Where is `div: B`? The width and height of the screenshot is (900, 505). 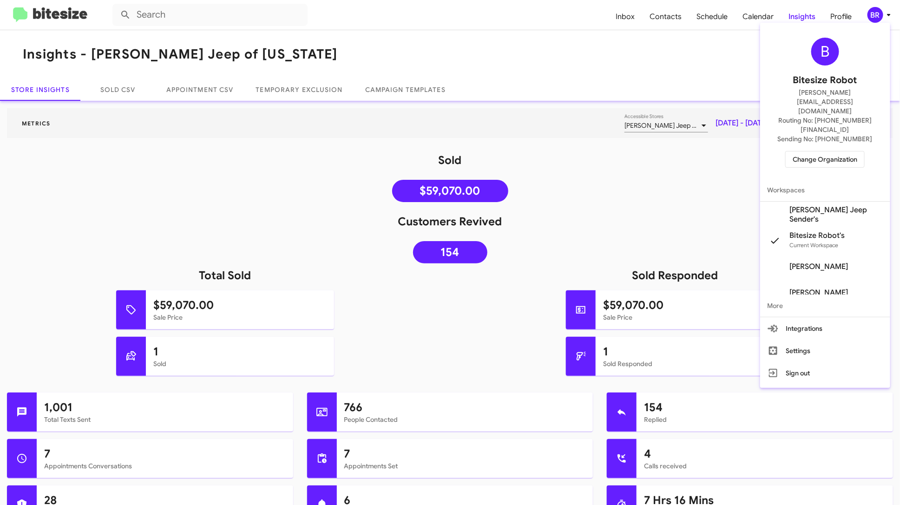
div: B is located at coordinates (825, 52).